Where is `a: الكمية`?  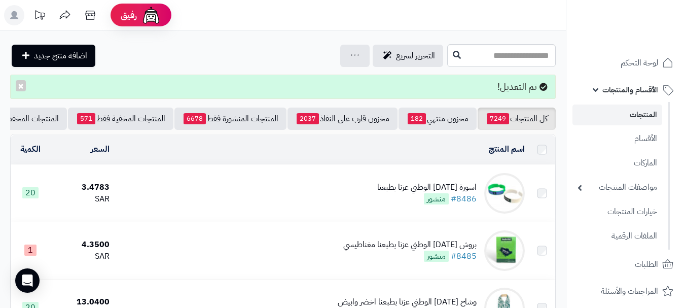
a: الكمية is located at coordinates (30, 149).